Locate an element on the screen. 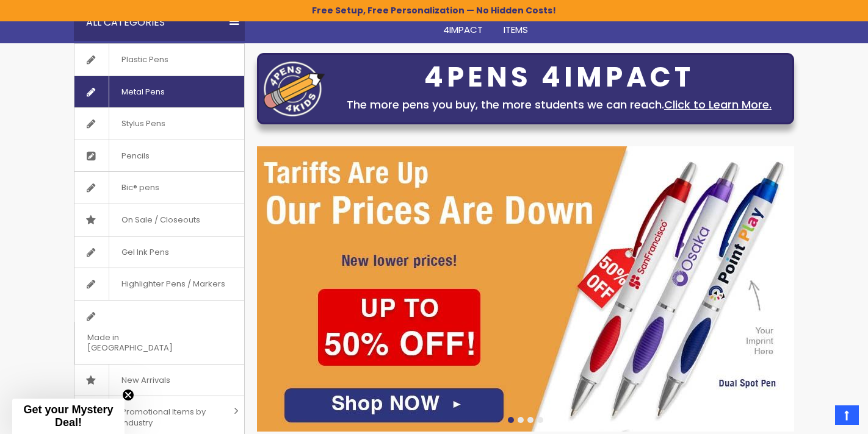 The image size is (868, 434). div: 4PENS 4IMPACT is located at coordinates (559, 78).